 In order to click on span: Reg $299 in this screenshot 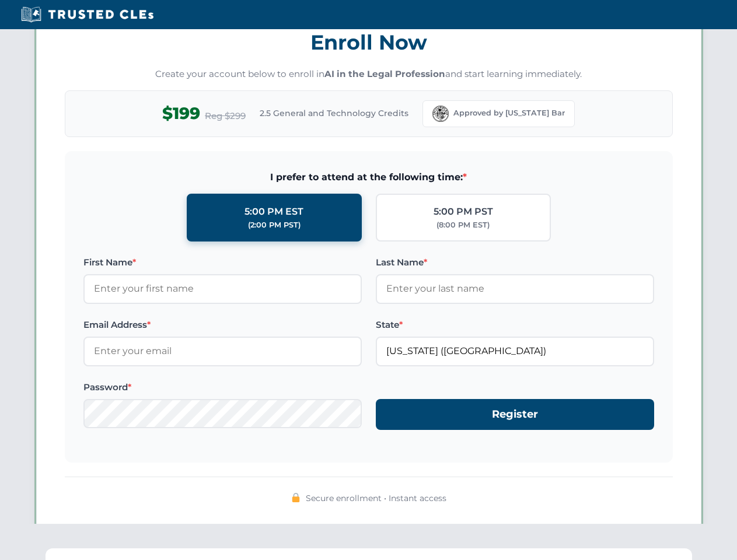, I will do `click(225, 116)`.